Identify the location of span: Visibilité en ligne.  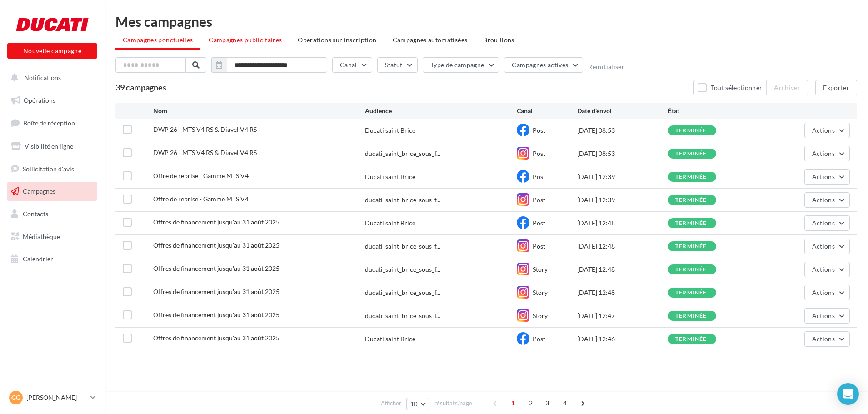
(48, 146).